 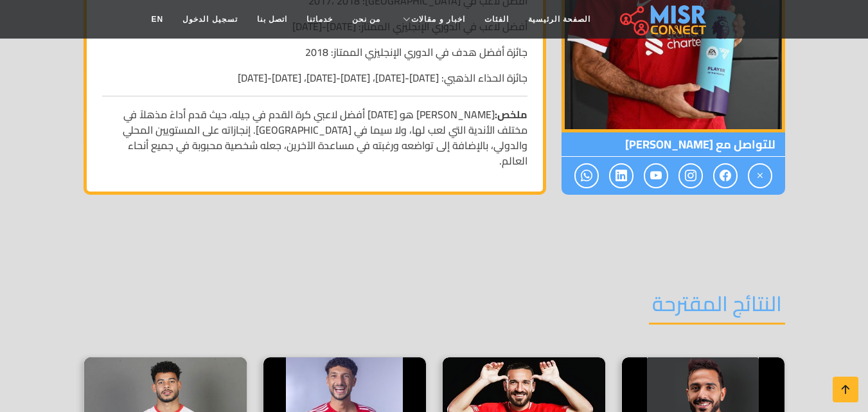 What do you see at coordinates (717, 307) in the screenshot?
I see `h2: النتائج المقترحة` at bounding box center [717, 307].